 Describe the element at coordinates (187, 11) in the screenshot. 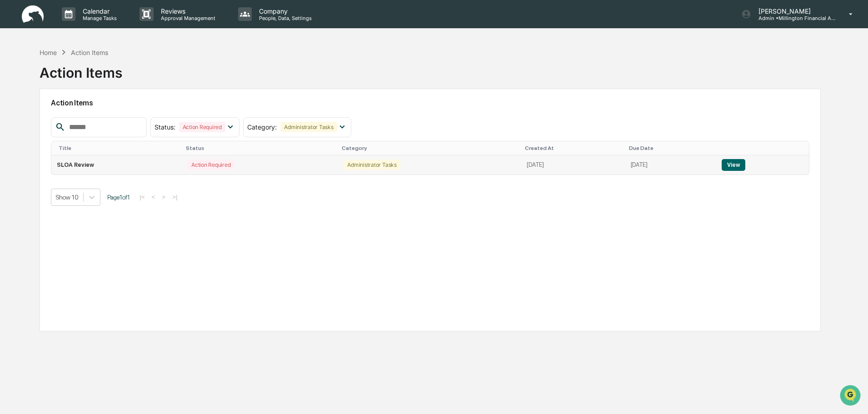

I see `p: Reviews` at that location.